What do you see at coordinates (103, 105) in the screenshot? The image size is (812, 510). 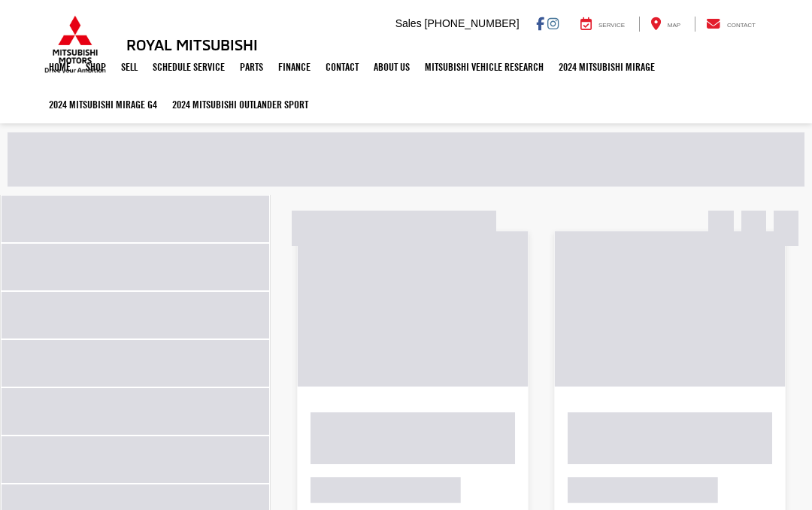 I see `a: 2024 Mitsubishi Mirage G4` at bounding box center [103, 105].